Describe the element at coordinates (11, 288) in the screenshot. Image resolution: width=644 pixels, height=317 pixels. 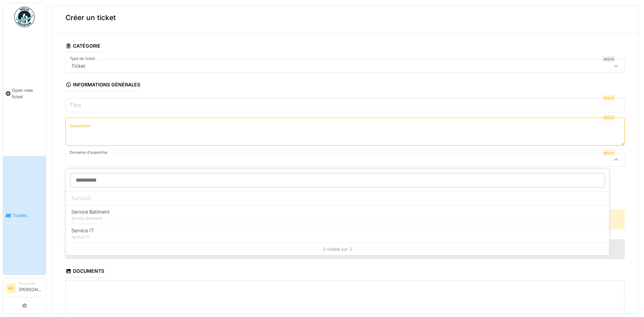
I see `li: AF` at that location.